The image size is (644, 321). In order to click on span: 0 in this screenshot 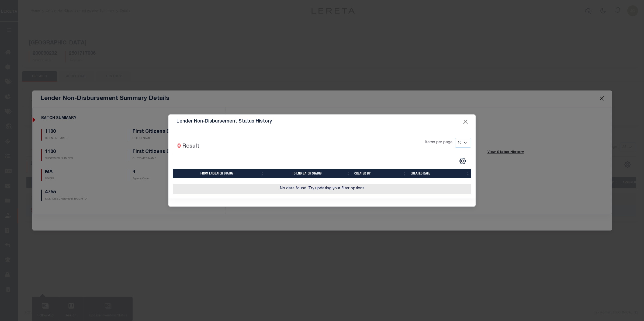, I will do `click(179, 147)`.